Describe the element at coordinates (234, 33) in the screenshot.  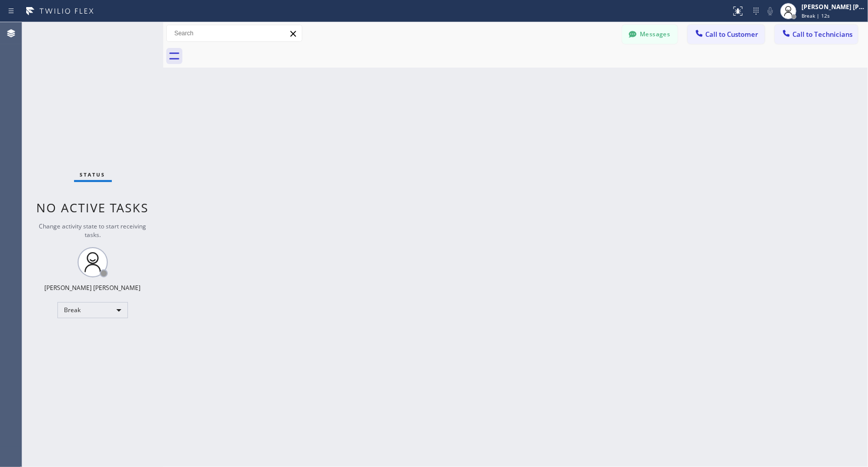
I see `input: Search` at that location.